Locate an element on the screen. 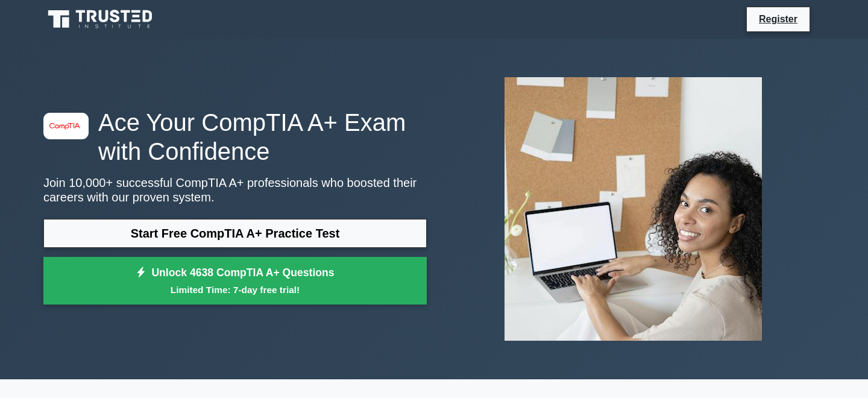 The width and height of the screenshot is (868, 398). a: Unlock 4638 CompTIA A+ QuestionsLimited Time: 7-day free trial! is located at coordinates (235, 281).